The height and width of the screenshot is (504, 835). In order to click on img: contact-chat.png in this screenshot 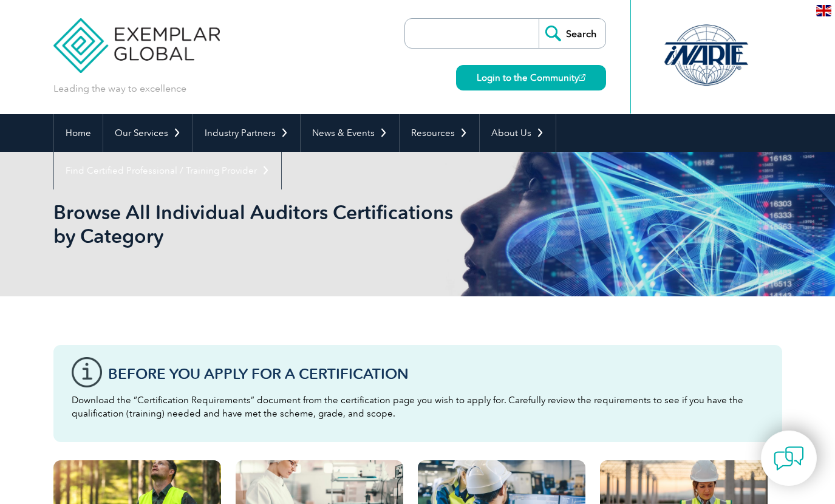, I will do `click(789, 459)`.